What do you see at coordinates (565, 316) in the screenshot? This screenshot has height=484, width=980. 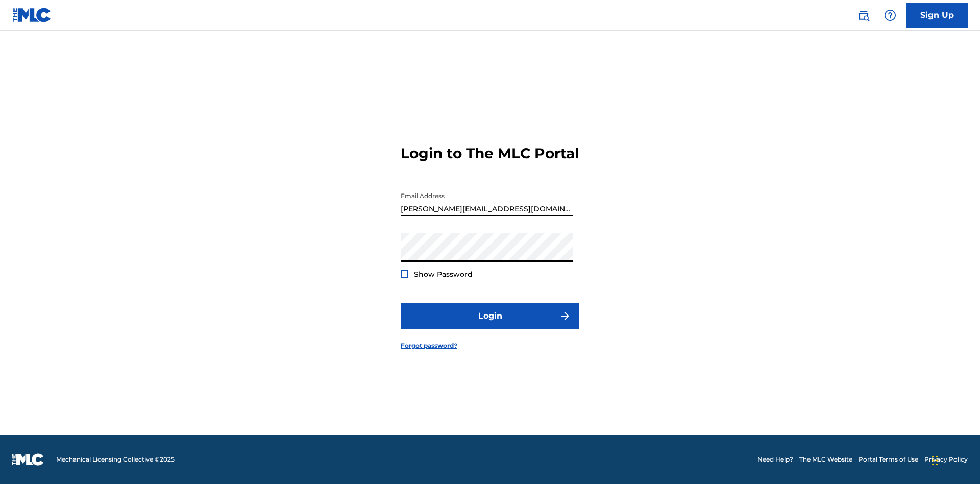 I see `img: f7272a7cc735f4ea7f67.svg` at bounding box center [565, 316].